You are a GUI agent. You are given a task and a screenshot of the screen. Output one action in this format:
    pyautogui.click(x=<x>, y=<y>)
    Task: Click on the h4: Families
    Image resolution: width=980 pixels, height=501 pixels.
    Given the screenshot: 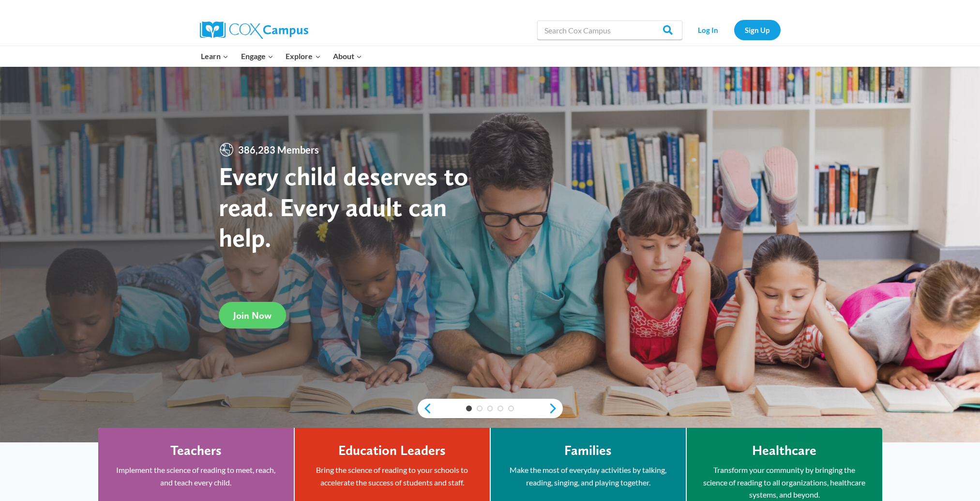 What is the action you would take?
    pyautogui.click(x=588, y=451)
    